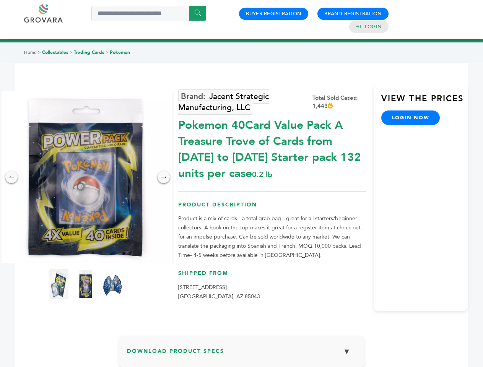  I want to click on a: Buyer Registration, so click(274, 14).